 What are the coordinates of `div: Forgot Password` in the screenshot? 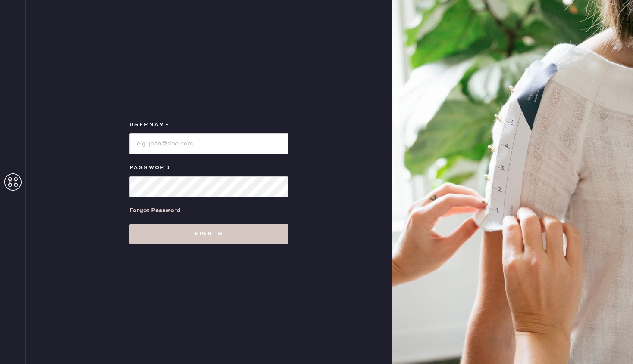 It's located at (155, 211).